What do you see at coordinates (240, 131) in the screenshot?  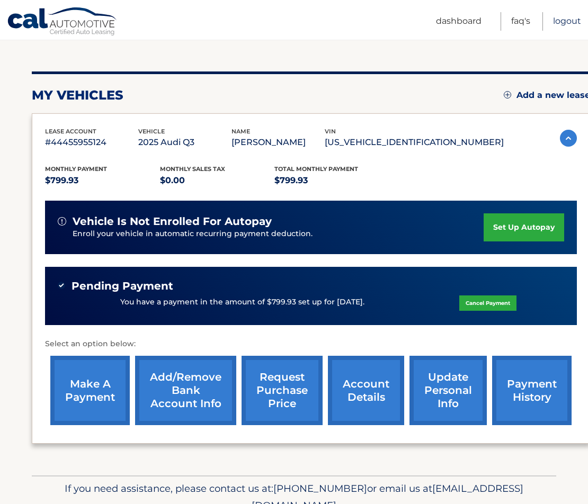 I see `span: name` at bounding box center [240, 131].